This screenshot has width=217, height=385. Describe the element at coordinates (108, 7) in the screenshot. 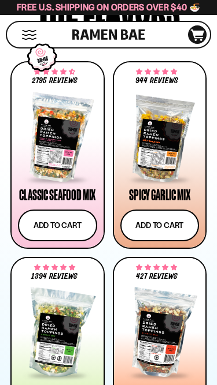

I see `span: Free U.S. Shipping on Orders over $40 🍜` at that location.